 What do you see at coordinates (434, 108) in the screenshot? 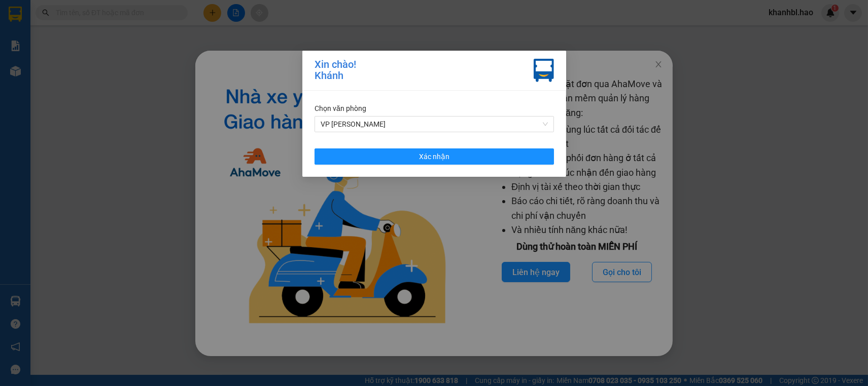
I see `div: Chọn văn phòng` at bounding box center [434, 108].